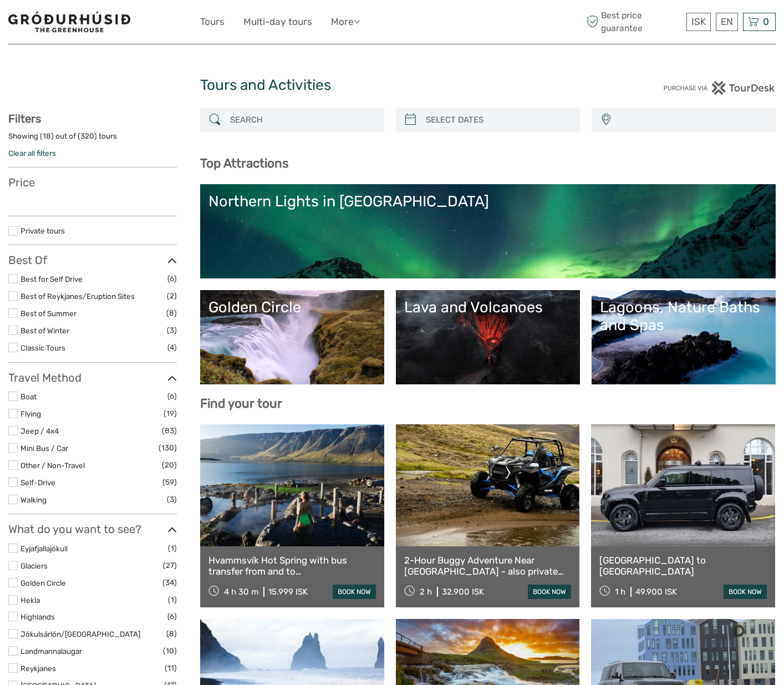  Describe the element at coordinates (242, 592) in the screenshot. I see `span: 4 h 30 m` at that location.